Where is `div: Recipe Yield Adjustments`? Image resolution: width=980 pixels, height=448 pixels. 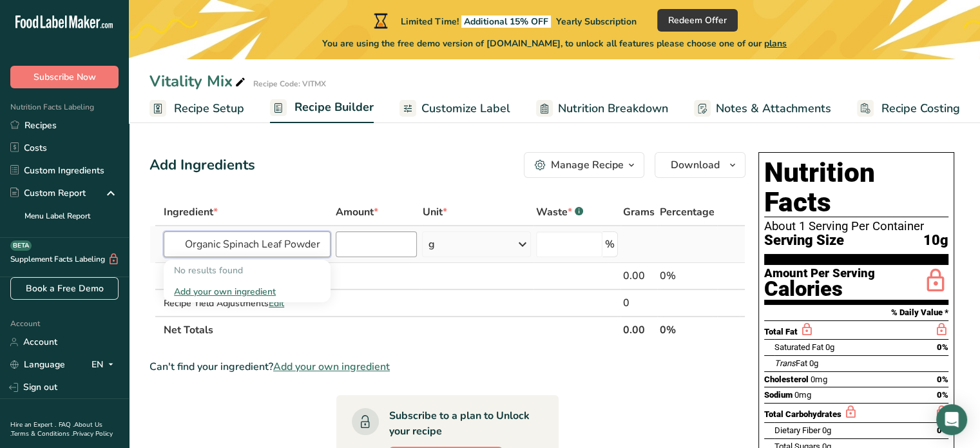
div: Recipe Yield Adjustments is located at coordinates (247, 303).